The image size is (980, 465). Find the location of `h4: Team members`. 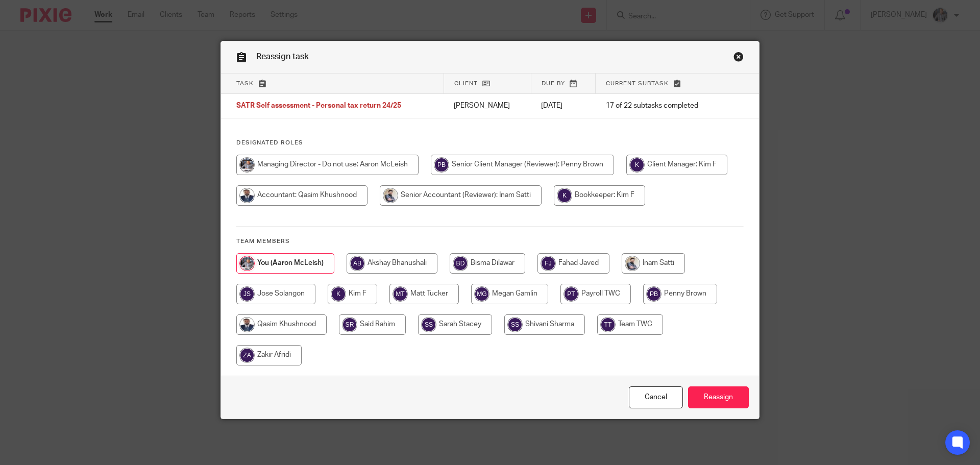

h4: Team members is located at coordinates (490, 241).